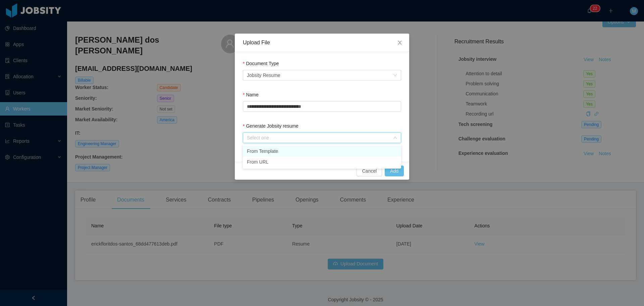  I want to click on input: Name, so click(322, 106).